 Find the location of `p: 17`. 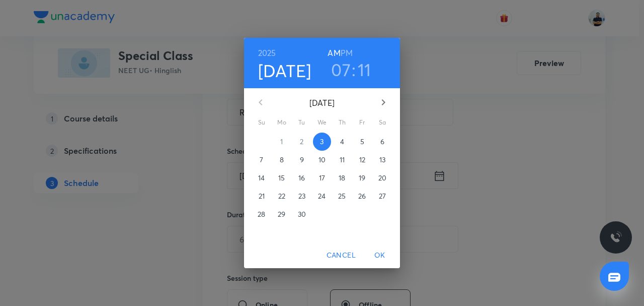

p: 17 is located at coordinates (322, 178).